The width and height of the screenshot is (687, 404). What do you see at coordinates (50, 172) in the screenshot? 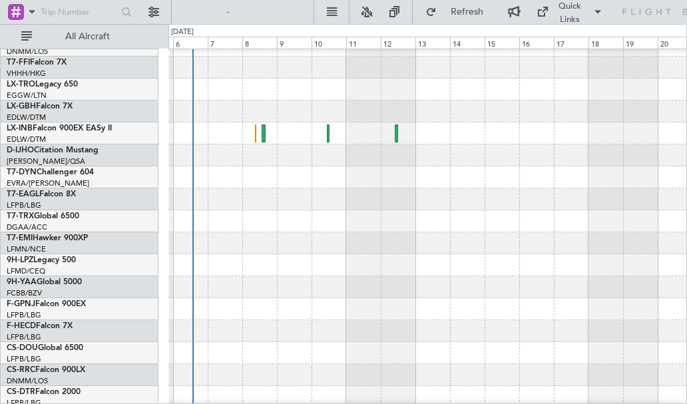
I see `a: T7-DYNChallenger 604` at bounding box center [50, 172].